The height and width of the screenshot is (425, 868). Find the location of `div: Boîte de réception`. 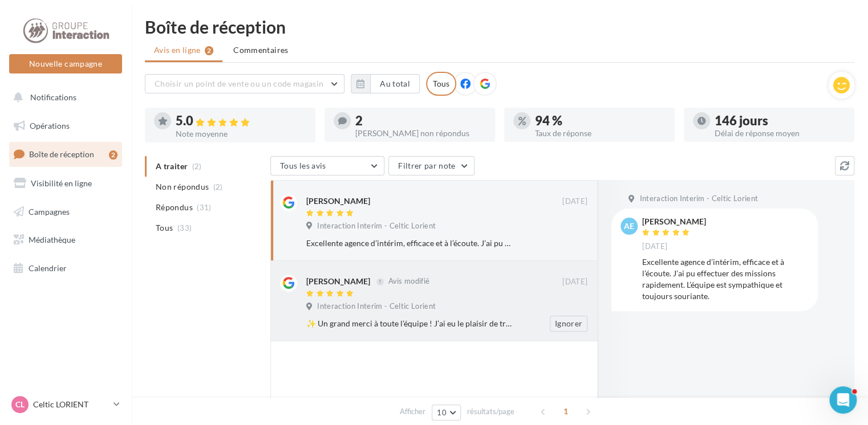

div: Boîte de réception is located at coordinates (499, 27).